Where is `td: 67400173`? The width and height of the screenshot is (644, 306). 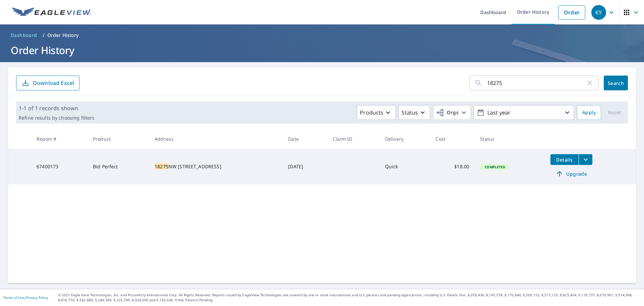
td: 67400173 is located at coordinates (60, 167).